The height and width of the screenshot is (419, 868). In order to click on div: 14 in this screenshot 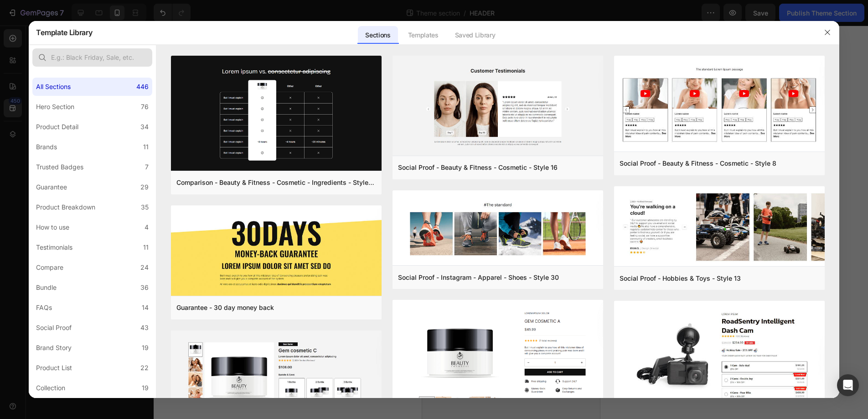, I will do `click(145, 308)`.